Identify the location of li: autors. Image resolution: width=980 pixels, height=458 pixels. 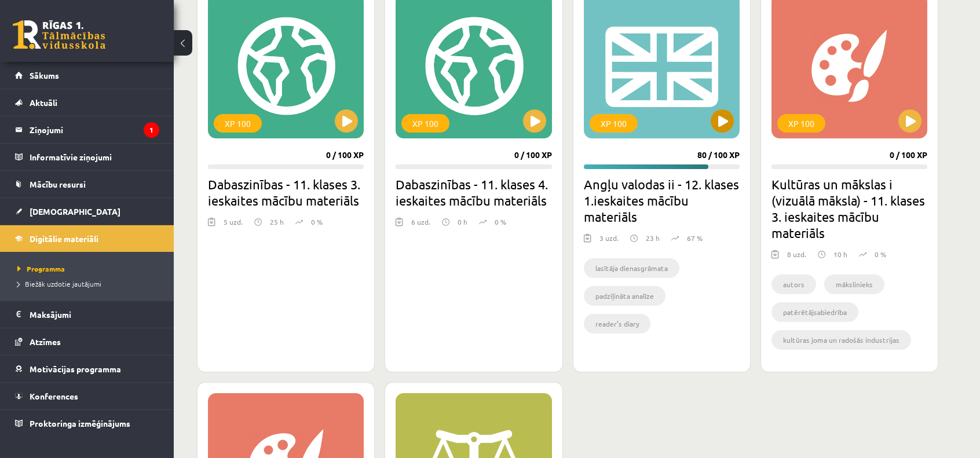
(793, 284).